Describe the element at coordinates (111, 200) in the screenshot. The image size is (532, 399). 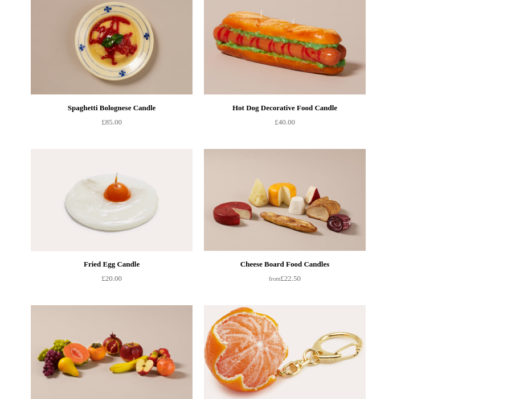
I see `img: Fried Egg Candle` at that location.